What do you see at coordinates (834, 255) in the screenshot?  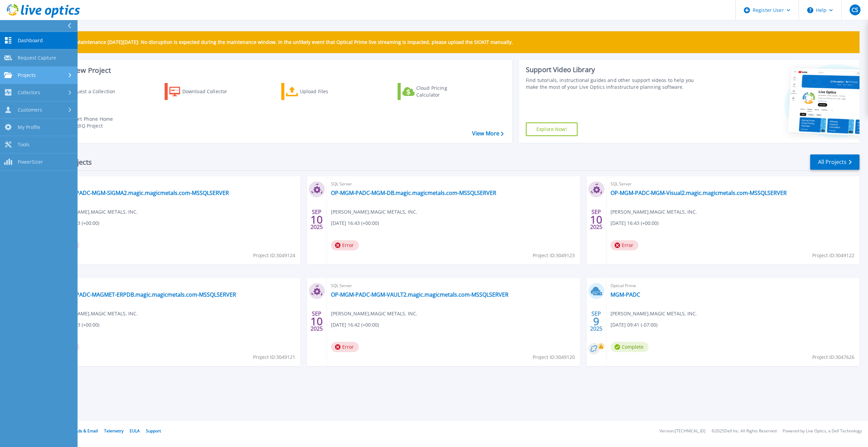 I see `span: Project ID: 3049122` at bounding box center [834, 255].